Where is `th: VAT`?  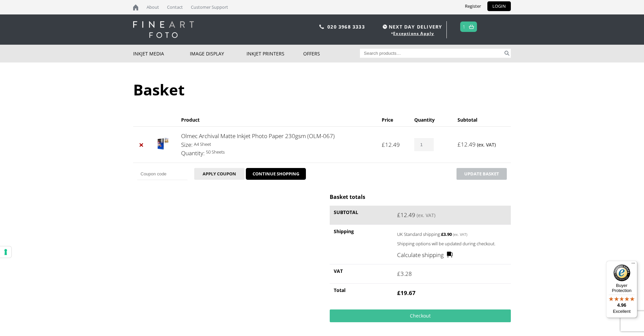 th: VAT is located at coordinates (362, 273).